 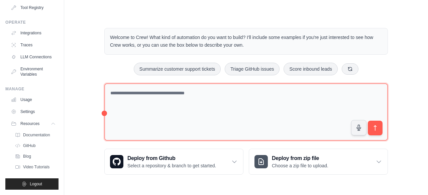 I want to click on button: Score inbound leads, so click(x=310, y=69).